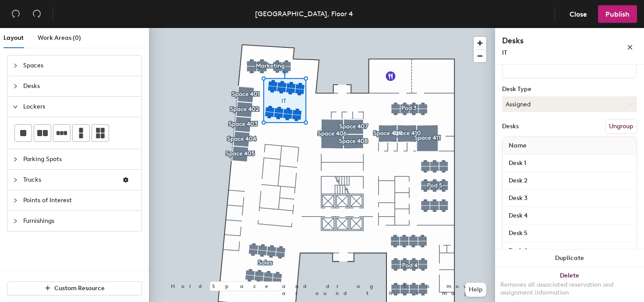  I want to click on span: Trucks, so click(69, 180).